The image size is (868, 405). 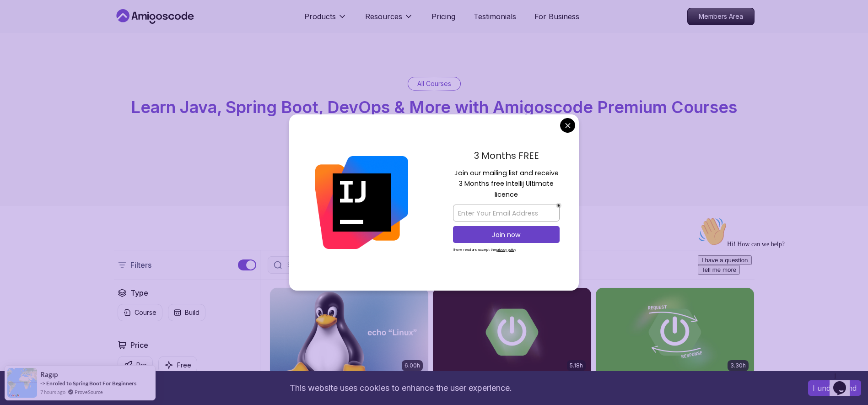 I want to click on p: For Business, so click(x=557, y=17).